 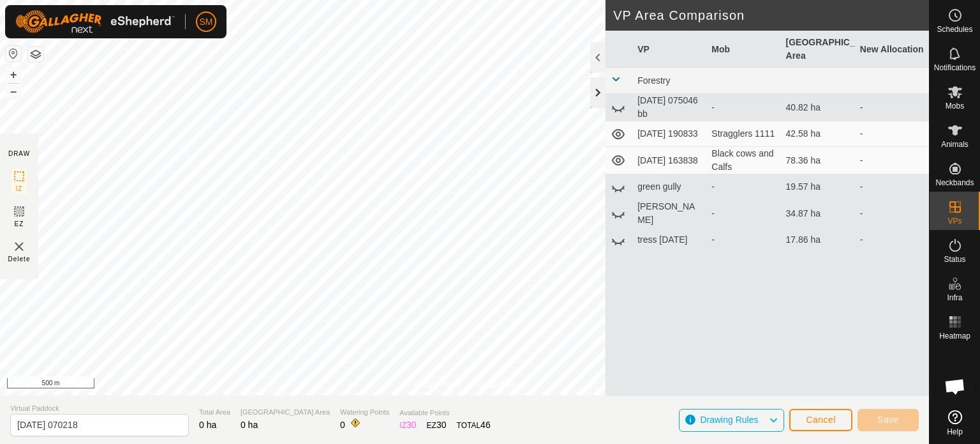 What do you see at coordinates (214, 412) in the screenshot?
I see `span: Total Area` at bounding box center [214, 412].